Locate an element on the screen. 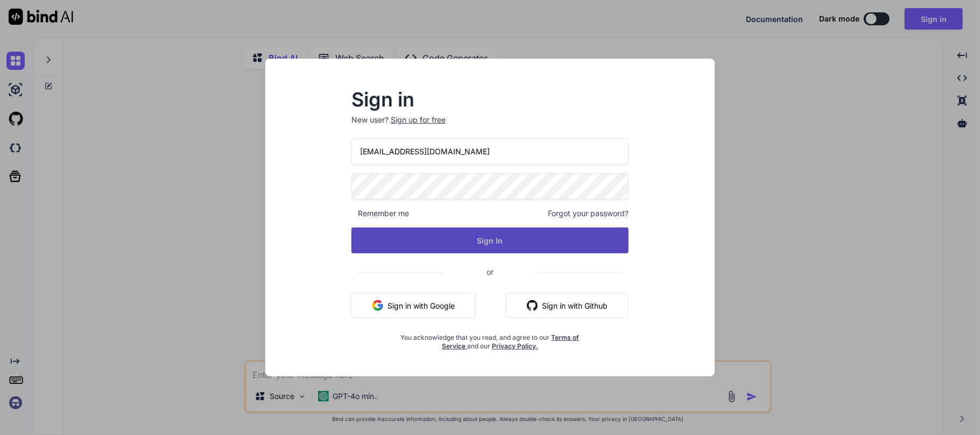 This screenshot has height=435, width=980. div: You acknowledge that you read, and agree to our and our is located at coordinates (490, 339).